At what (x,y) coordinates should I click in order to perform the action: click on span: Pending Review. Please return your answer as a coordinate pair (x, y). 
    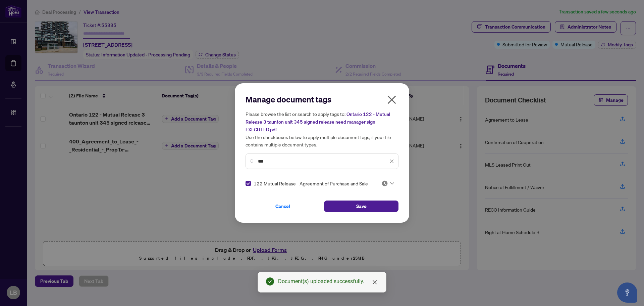
    Looking at the image, I should click on (388, 184).